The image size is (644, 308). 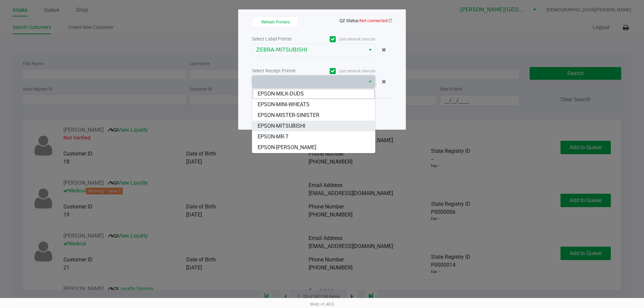 I want to click on span: ZEBRA-MITSUBISHI, so click(x=308, y=50).